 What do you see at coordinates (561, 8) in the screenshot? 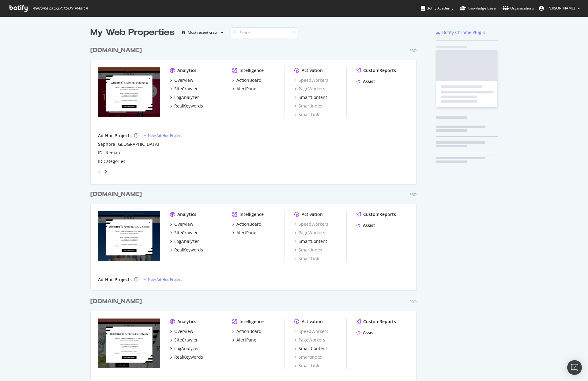
I see `span: Livia Tong` at bounding box center [561, 8].